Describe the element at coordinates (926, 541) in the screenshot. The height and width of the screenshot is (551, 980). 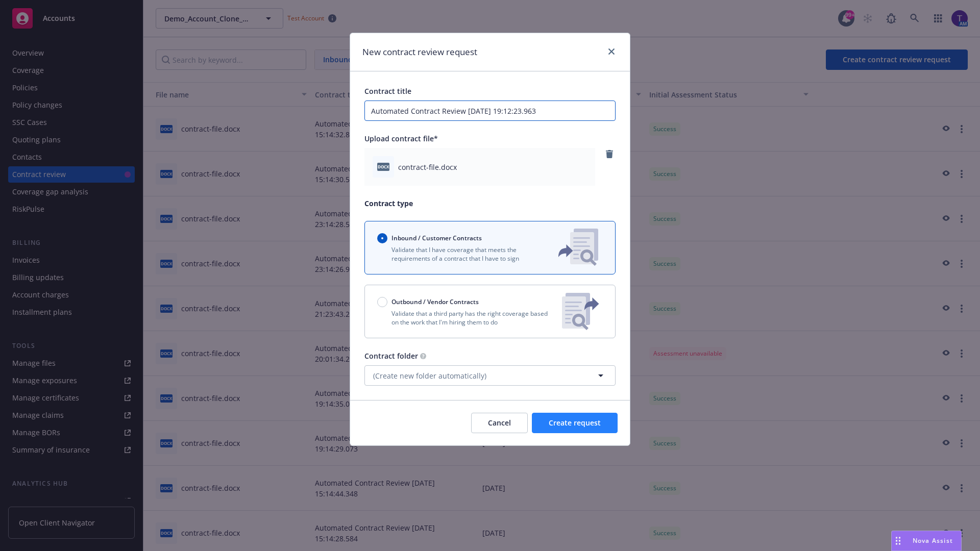
I see `button: Nova Assist` at that location.